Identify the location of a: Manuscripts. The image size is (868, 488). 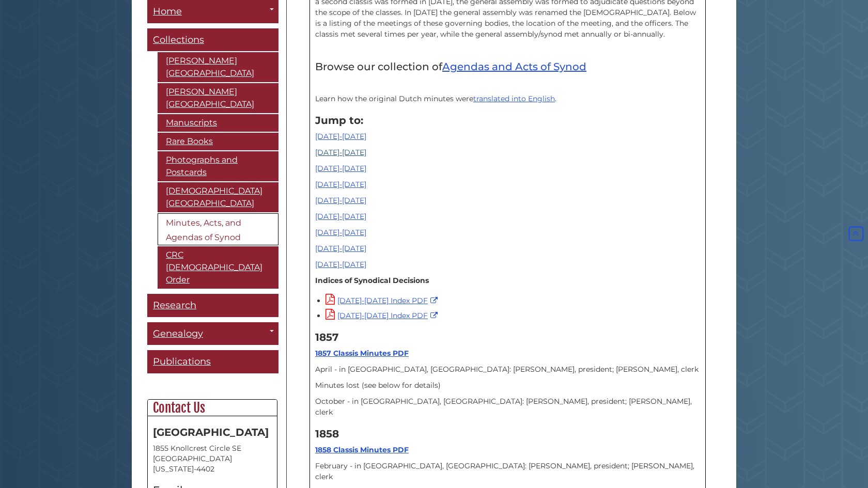
(218, 123).